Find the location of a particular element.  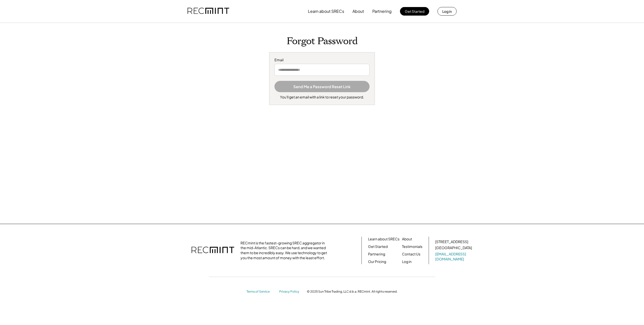

button: Send Me a Password Reset Link is located at coordinates (322, 86).